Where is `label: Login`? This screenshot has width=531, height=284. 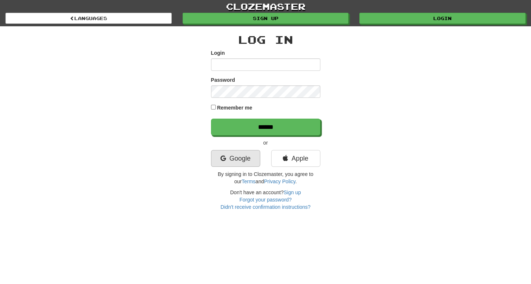
label: Login is located at coordinates (218, 53).